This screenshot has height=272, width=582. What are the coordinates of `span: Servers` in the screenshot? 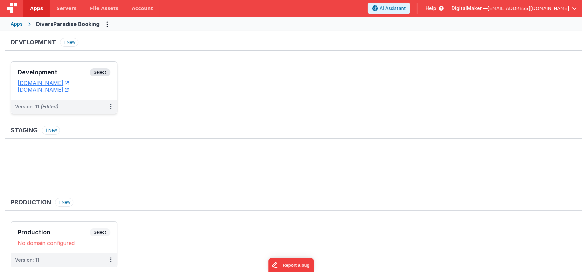 It's located at (66, 8).